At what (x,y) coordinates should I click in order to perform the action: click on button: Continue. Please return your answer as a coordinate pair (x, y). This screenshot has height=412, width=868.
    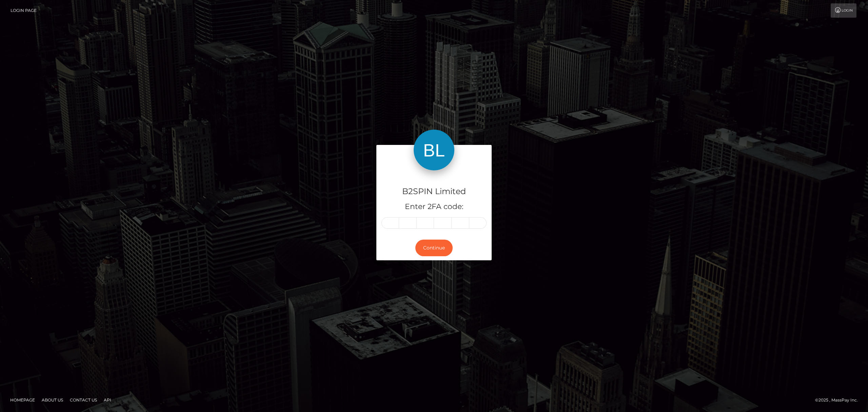
    Looking at the image, I should click on (434, 248).